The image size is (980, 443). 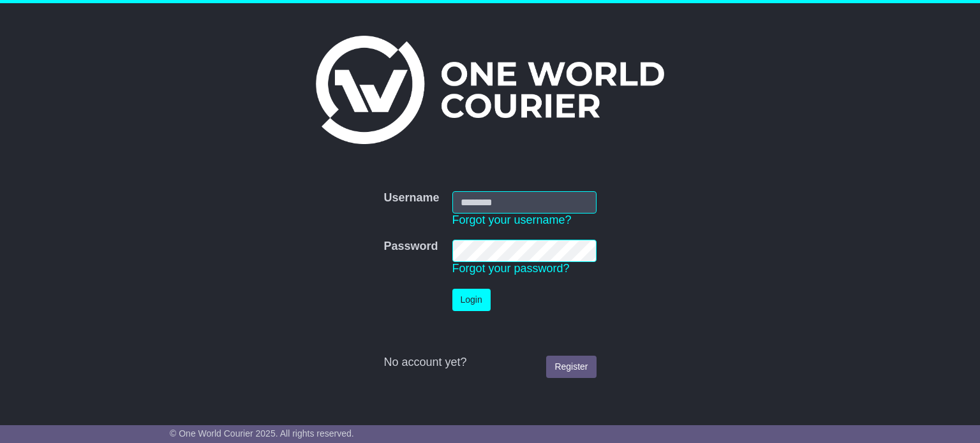 What do you see at coordinates (489, 362) in the screenshot?
I see `div: No account yet?` at bounding box center [489, 362].